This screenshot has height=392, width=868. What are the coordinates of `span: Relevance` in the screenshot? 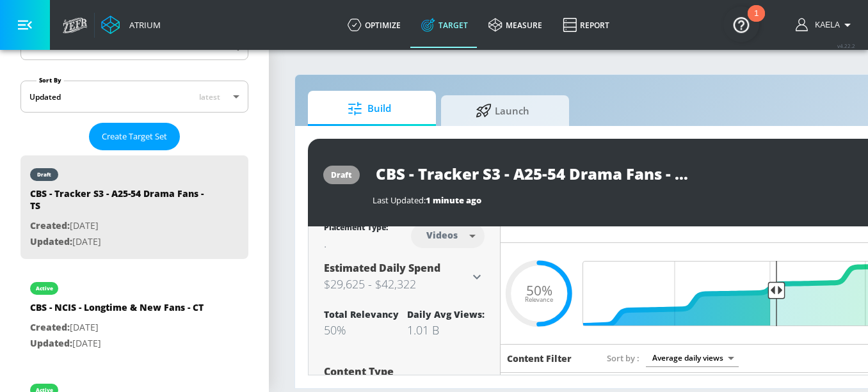 It's located at (539, 300).